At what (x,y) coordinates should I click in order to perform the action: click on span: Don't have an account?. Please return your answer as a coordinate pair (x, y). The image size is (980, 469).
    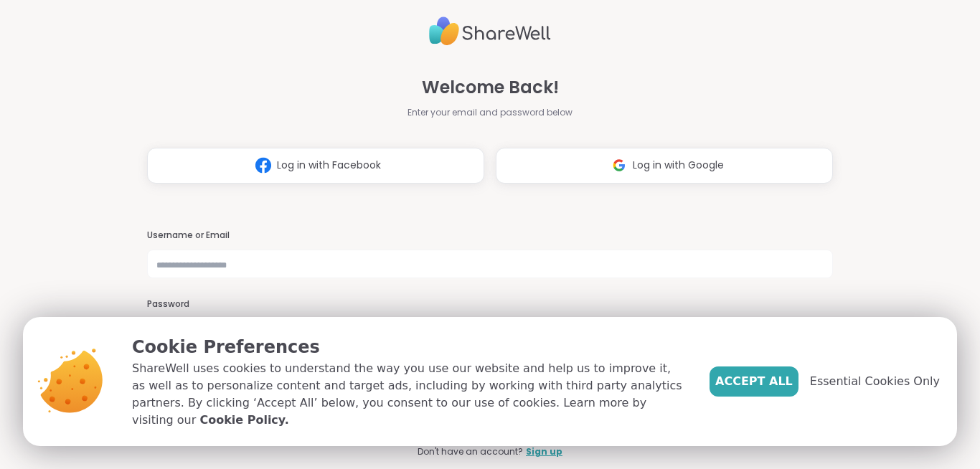
    Looking at the image, I should click on (470, 452).